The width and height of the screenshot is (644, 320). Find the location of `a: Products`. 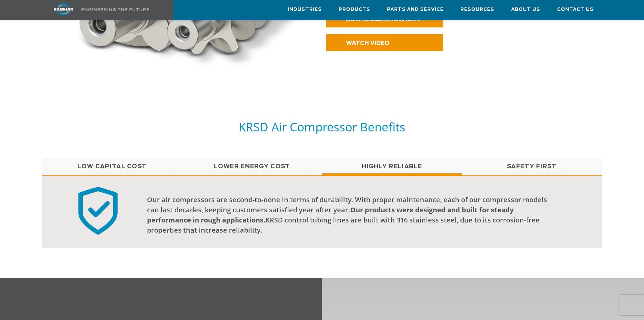

a: Products is located at coordinates (354, 9).